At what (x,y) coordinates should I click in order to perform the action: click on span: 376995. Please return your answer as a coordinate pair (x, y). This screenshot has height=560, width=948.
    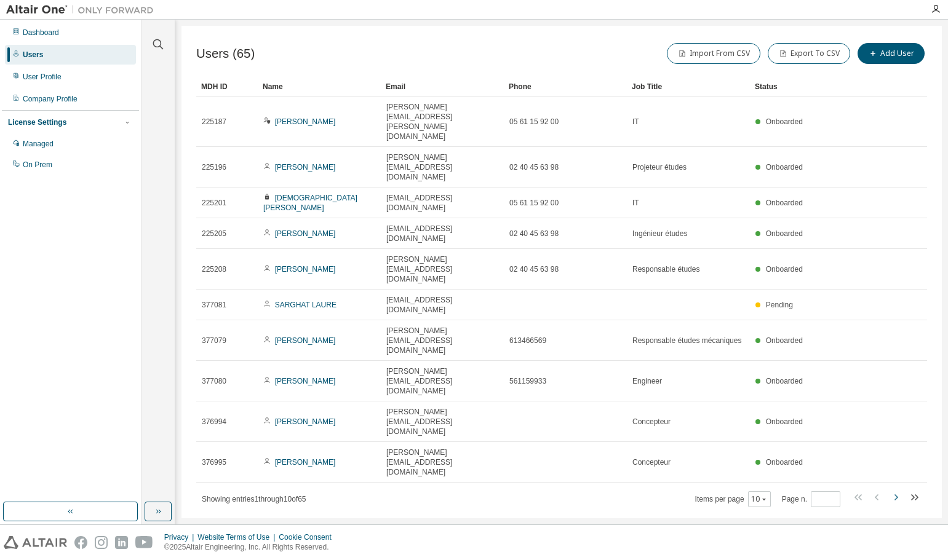
    Looking at the image, I should click on (214, 463).